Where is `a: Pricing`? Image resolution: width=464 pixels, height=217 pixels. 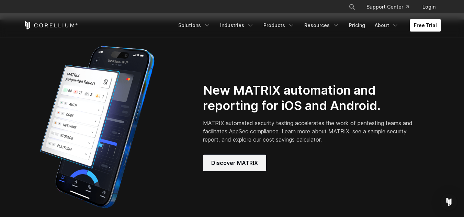 a: Pricing is located at coordinates (357, 25).